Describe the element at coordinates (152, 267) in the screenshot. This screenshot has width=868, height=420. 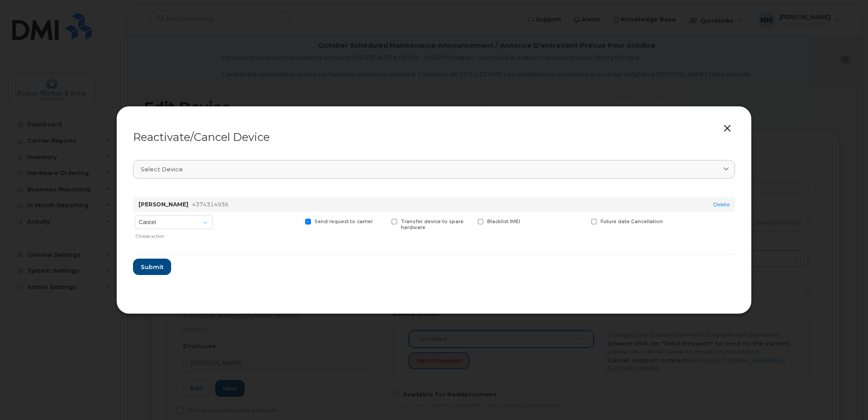
I see `span: Submit` at that location.